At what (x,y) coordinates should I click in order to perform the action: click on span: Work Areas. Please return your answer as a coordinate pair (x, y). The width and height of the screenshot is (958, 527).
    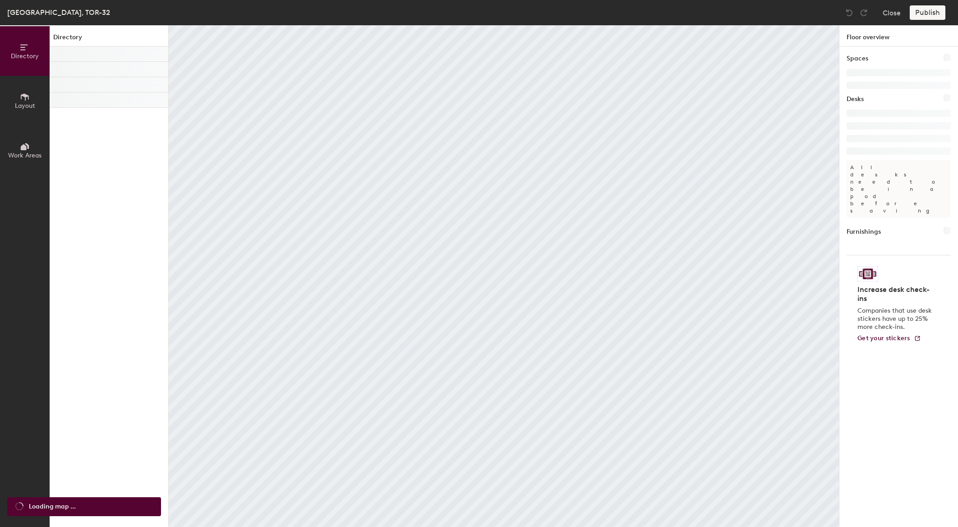
    Looking at the image, I should click on (25, 155).